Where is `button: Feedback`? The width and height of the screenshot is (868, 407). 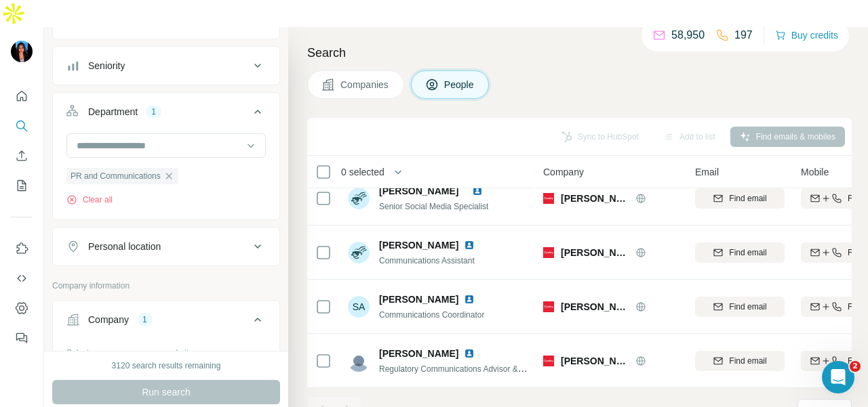 button: Feedback is located at coordinates (22, 338).